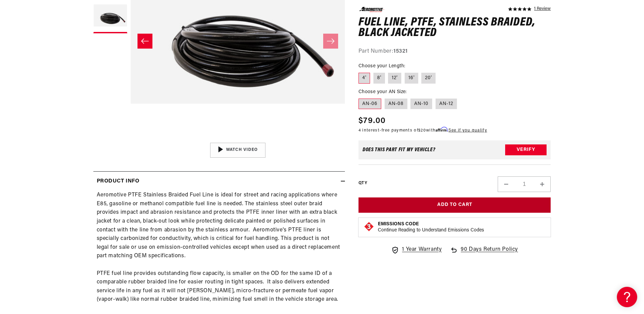 The width and height of the screenshot is (644, 314). Describe the element at coordinates (398, 223) in the screenshot. I see `strong: Emissions Code` at that location.